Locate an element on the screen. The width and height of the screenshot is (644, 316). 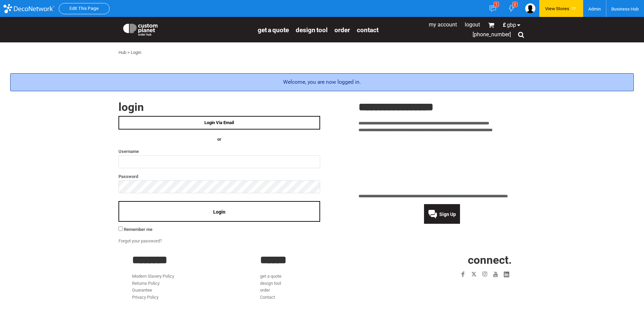
div: Login is located at coordinates (136, 53).